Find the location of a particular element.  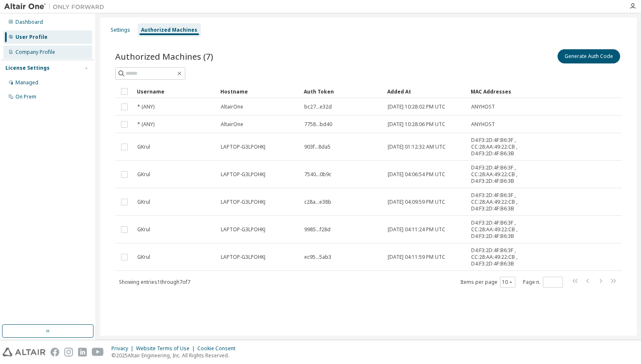

div: Hostname is located at coordinates (259, 91).